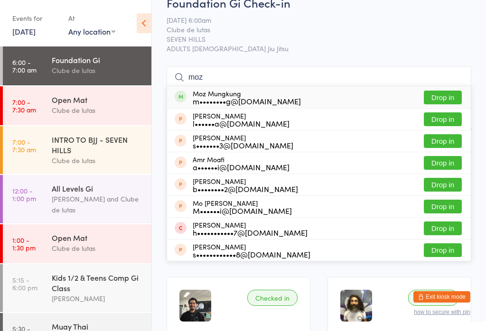  What do you see at coordinates (77, 66) in the screenshot?
I see `a: 6:00 -7:00 amFoundation GiClube de lutas` at bounding box center [77, 66].